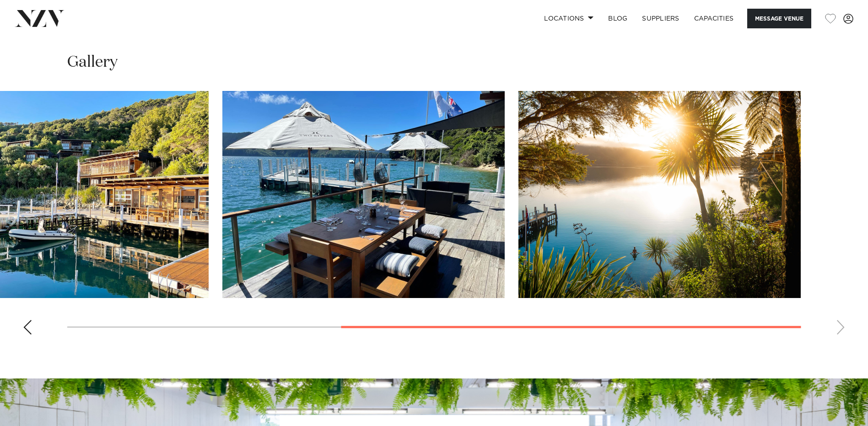  I want to click on h2: Gallery, so click(92, 62).